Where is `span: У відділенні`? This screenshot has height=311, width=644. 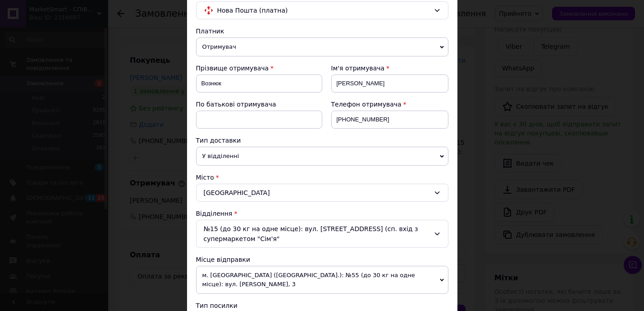 span: У відділенні is located at coordinates (323, 156).